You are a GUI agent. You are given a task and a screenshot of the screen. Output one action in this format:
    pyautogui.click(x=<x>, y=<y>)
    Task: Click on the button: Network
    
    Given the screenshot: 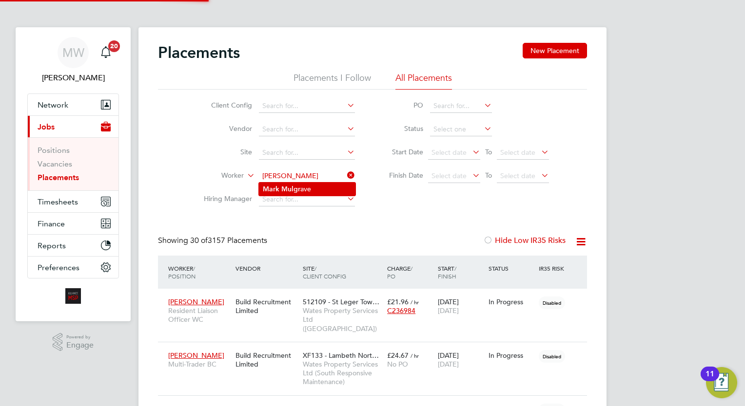 What is the action you would take?
    pyautogui.click(x=73, y=105)
    